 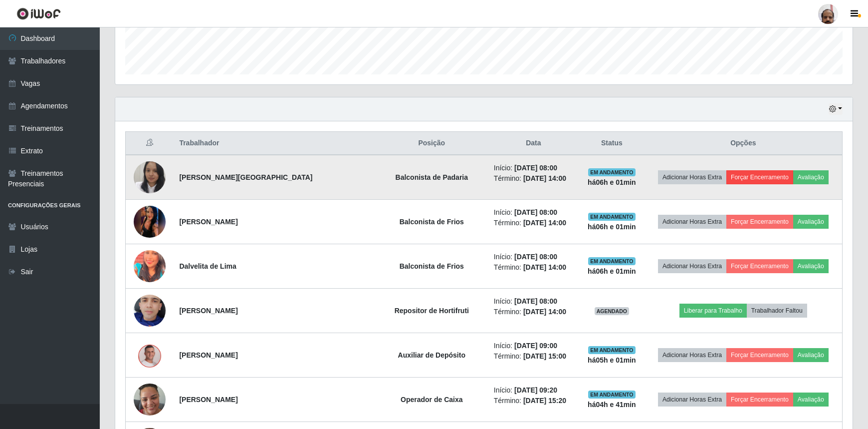 What do you see at coordinates (432, 310) in the screenshot?
I see `strong: Repositor de Hortifruti` at bounding box center [432, 310].